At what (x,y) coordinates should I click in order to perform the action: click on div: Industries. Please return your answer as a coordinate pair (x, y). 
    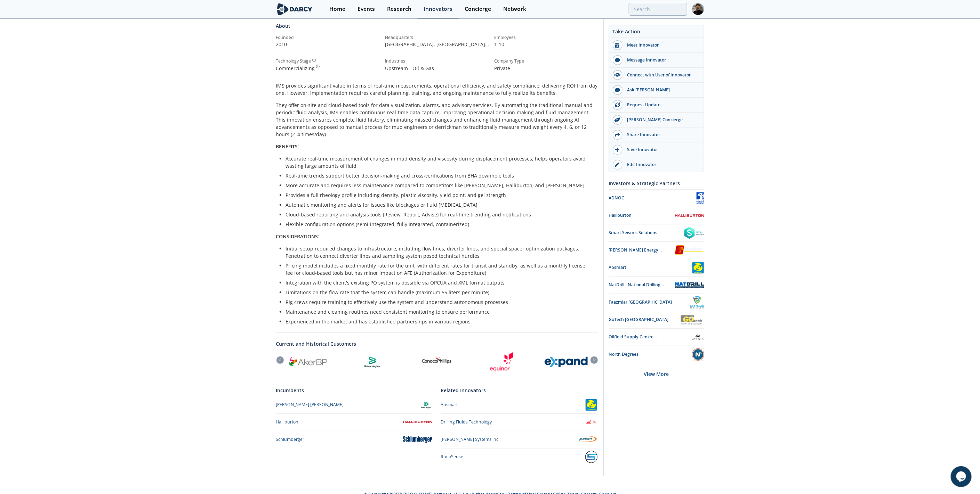
    Looking at the image, I should click on (437, 61).